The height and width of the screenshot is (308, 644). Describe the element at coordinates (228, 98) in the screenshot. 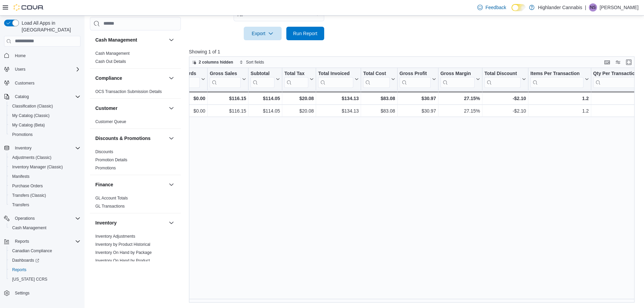

I see `div: $116.15` at that location.